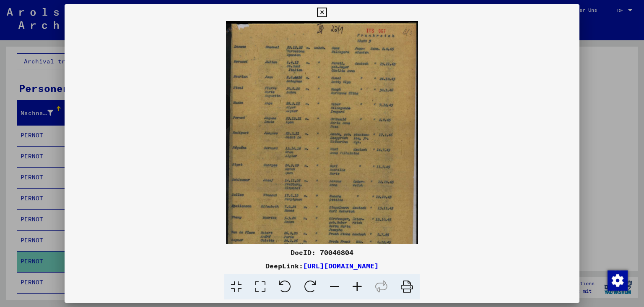 This screenshot has width=644, height=307. Describe the element at coordinates (322, 252) in the screenshot. I see `div: DocID: 70046804` at that location.